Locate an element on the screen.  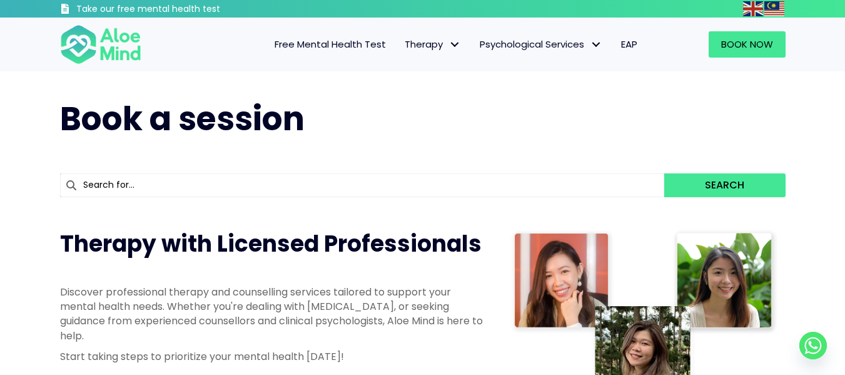
a: Free Mental Health Test is located at coordinates (330, 44).